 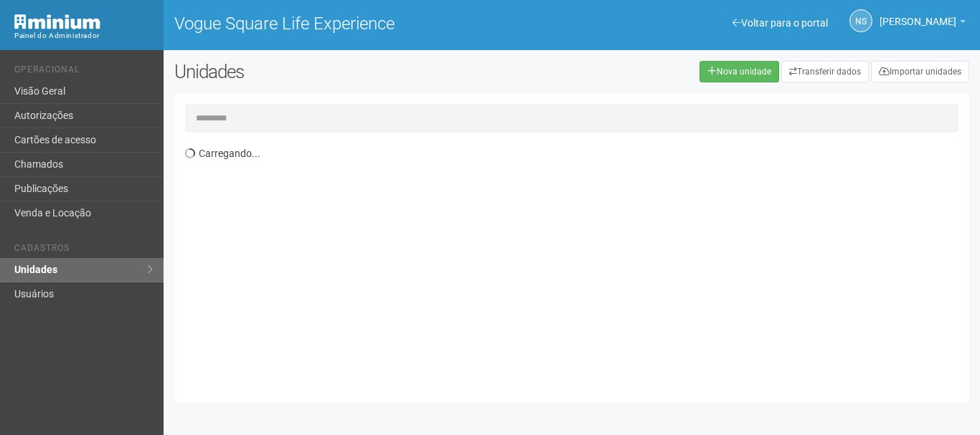 What do you see at coordinates (367, 24) in the screenshot?
I see `h1: Vogue Square Life Experience` at bounding box center [367, 24].